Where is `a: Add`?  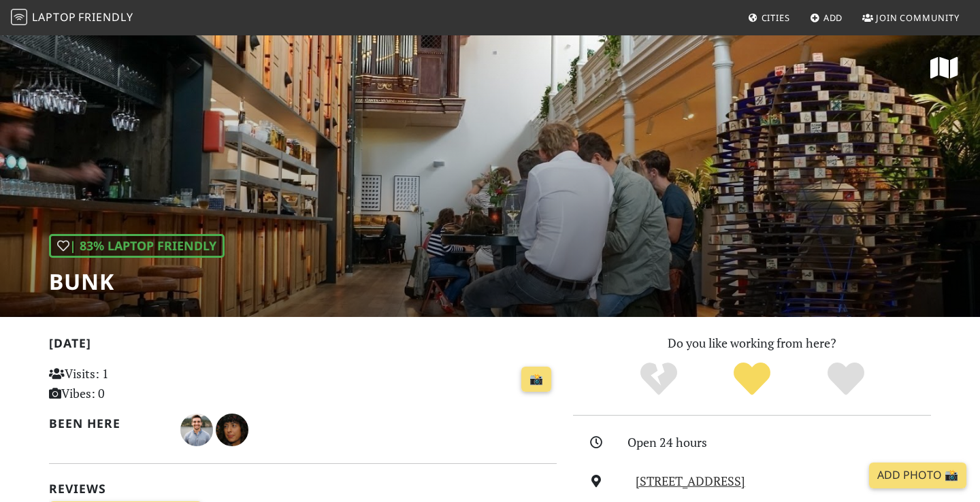 a: Add is located at coordinates (826, 17).